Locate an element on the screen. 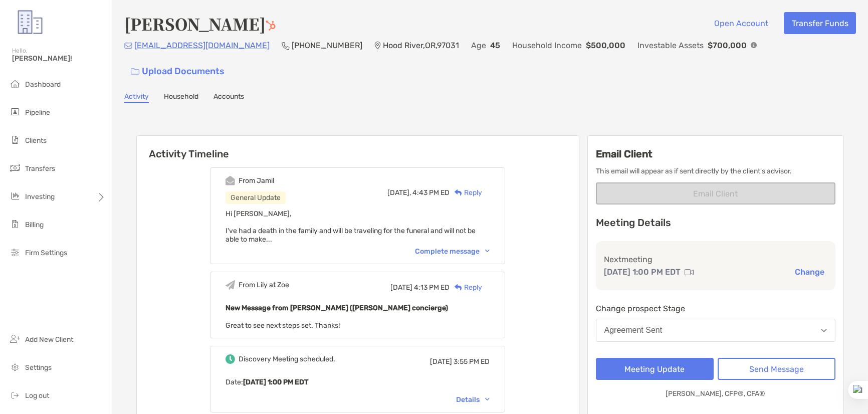  p: Household Income is located at coordinates (547, 45).